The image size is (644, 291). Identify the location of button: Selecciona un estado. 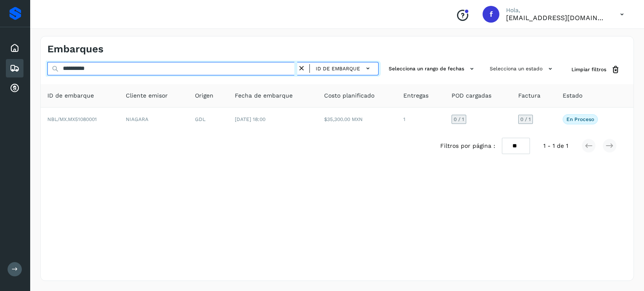
(522, 69).